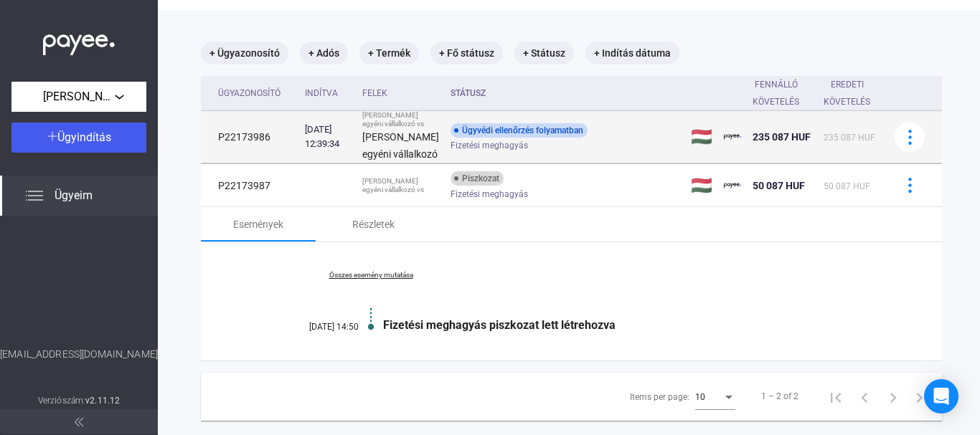 The width and height of the screenshot is (980, 435). Describe the element at coordinates (627, 325) in the screenshot. I see `div: Fizetési meghagyás piszkozat lett létrehozva` at that location.